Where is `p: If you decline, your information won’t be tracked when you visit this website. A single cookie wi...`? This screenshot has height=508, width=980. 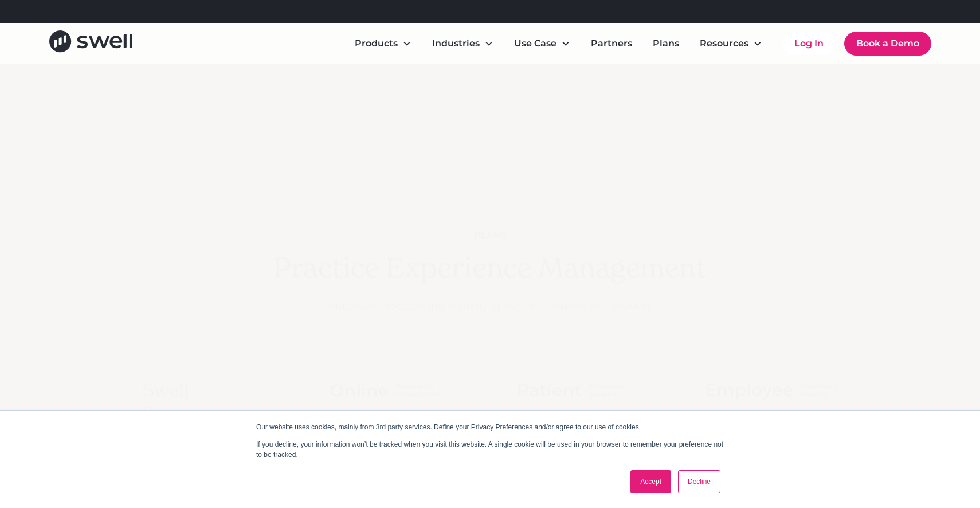
p: If you decline, your information won’t be tracked when you visit this website. A single cookie wi... is located at coordinates (490, 450).